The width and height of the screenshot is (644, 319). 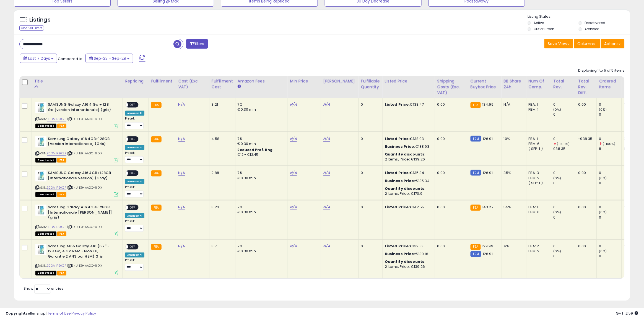 I want to click on div: 4%, so click(x=513, y=246).